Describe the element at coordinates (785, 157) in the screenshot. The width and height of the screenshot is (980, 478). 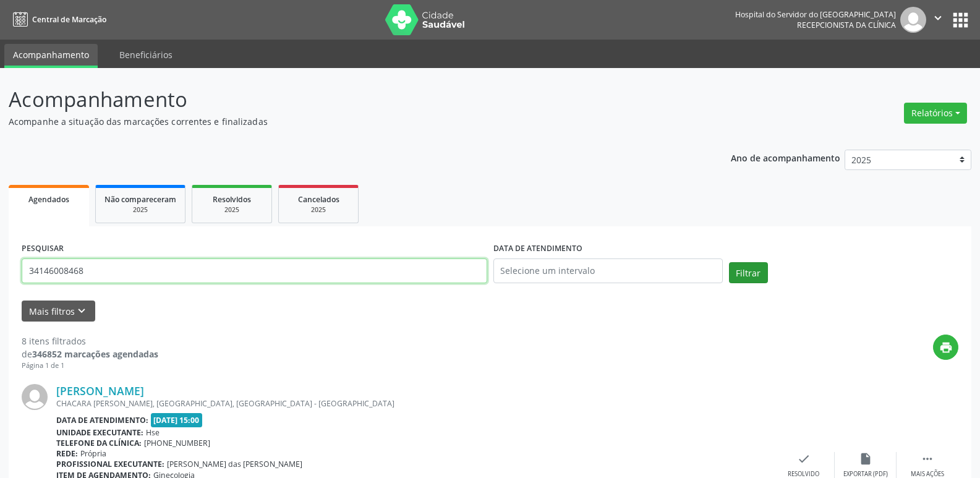
I see `p: Ano de acompanhamento` at that location.